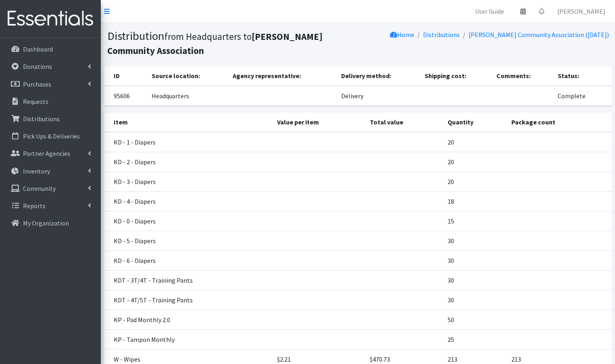 The image size is (615, 364). What do you see at coordinates (378, 96) in the screenshot?
I see `td: Delivery` at bounding box center [378, 96].